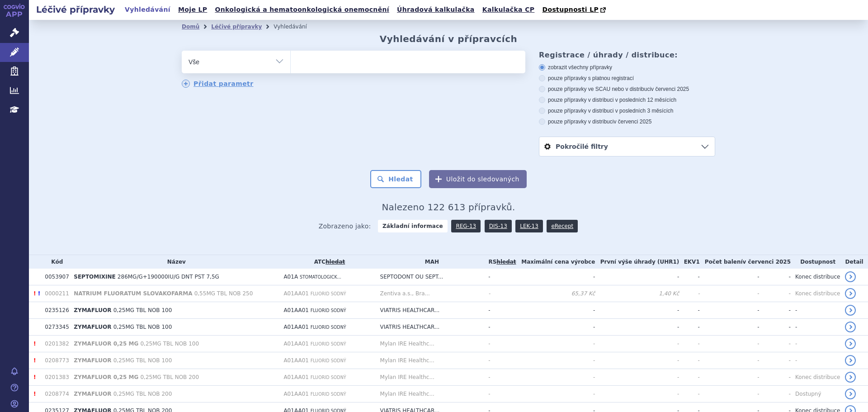 The height and width of the screenshot is (412, 868). I want to click on td: Dostupný, so click(815, 394).